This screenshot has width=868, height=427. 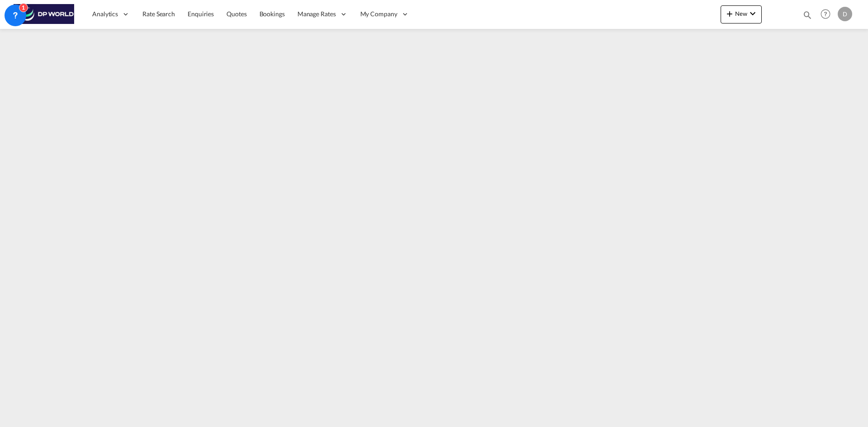 I want to click on div: Help, so click(x=828, y=15).